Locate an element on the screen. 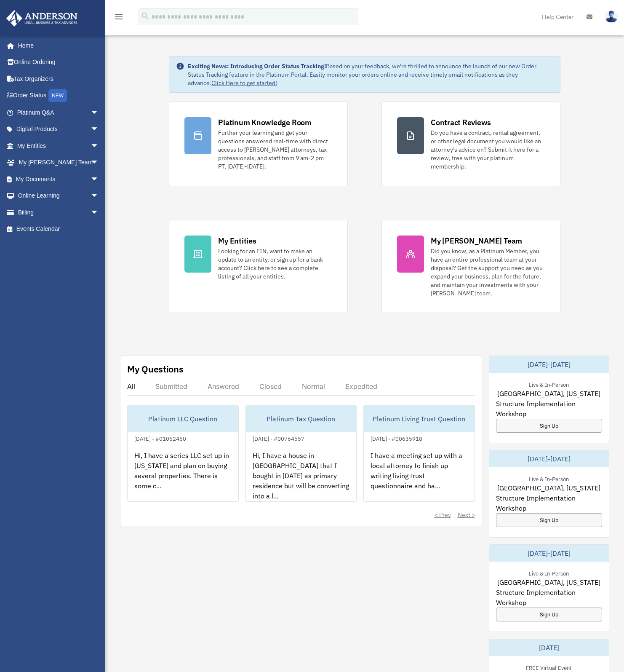  a: My Entities Looking for an EIN, want to make an update to an entity, or sign up for a bank accoun... is located at coordinates (258, 266).